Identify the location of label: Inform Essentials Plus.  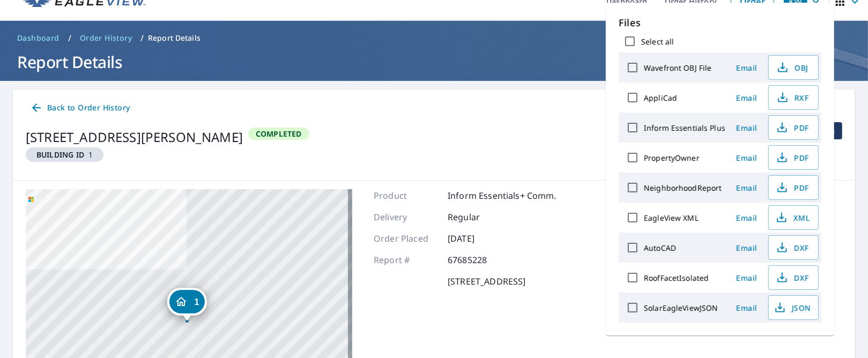
(685, 128).